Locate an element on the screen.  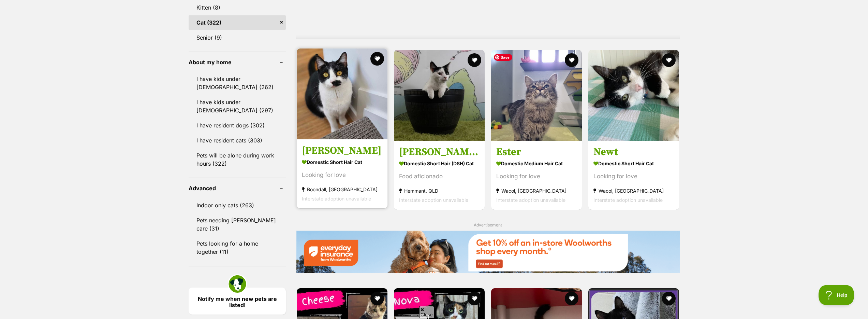
img: Bramble - Domestic Short Hair Cat is located at coordinates (342, 94).